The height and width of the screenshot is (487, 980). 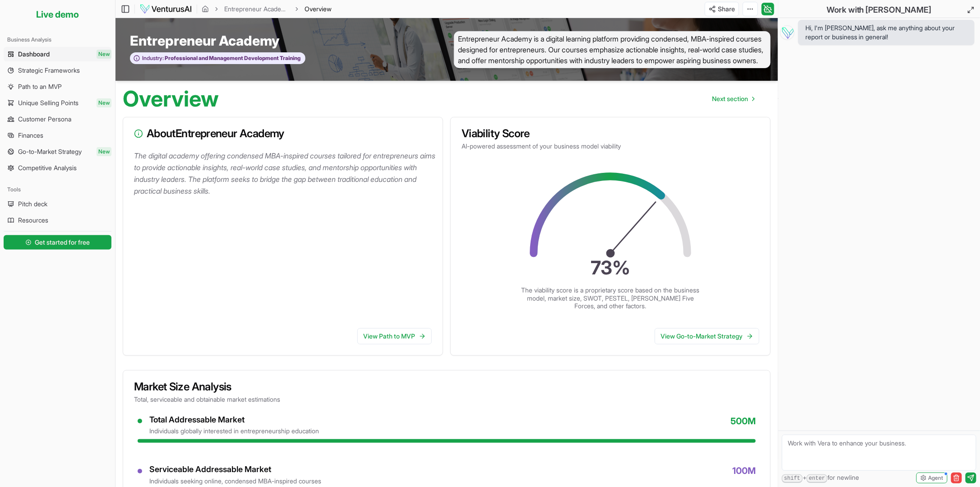 I want to click on span: Agent, so click(x=935, y=478).